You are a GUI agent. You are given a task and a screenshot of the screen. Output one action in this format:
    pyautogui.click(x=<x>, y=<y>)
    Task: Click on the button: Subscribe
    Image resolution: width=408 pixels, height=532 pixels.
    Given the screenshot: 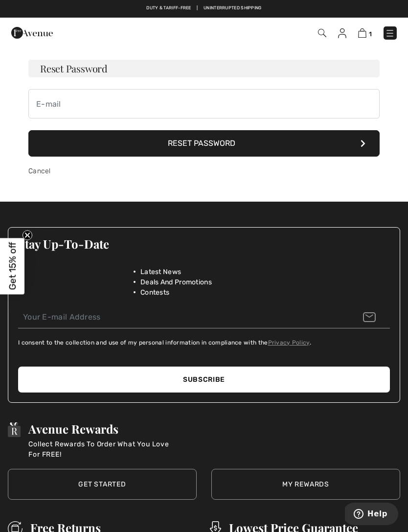 What is the action you would take?
    pyautogui.click(x=204, y=379)
    